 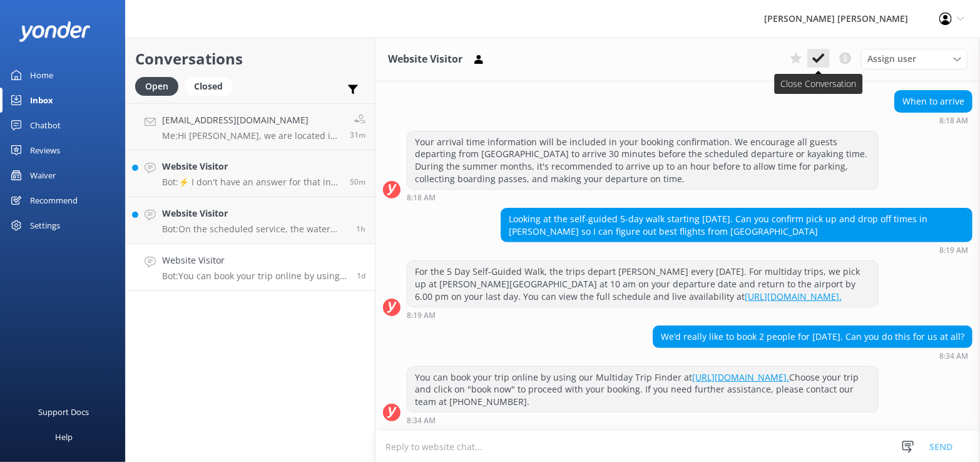 What do you see at coordinates (643, 390) in the screenshot?
I see `div: You can book your trip online by using our Multiday Trip Finder at Choose your trip and click on ...` at bounding box center [643, 390].